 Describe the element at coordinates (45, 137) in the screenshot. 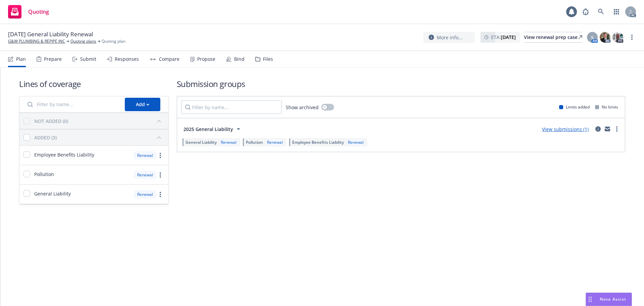

I see `div: ADDED (3)` at that location.